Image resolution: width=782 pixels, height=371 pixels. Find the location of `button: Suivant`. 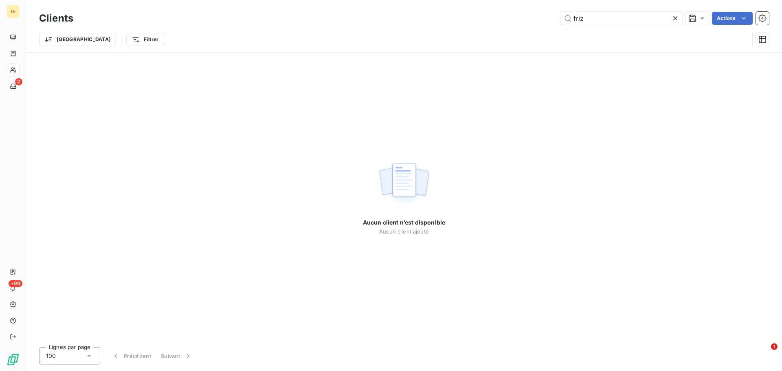

button: Suivant is located at coordinates (176, 356).